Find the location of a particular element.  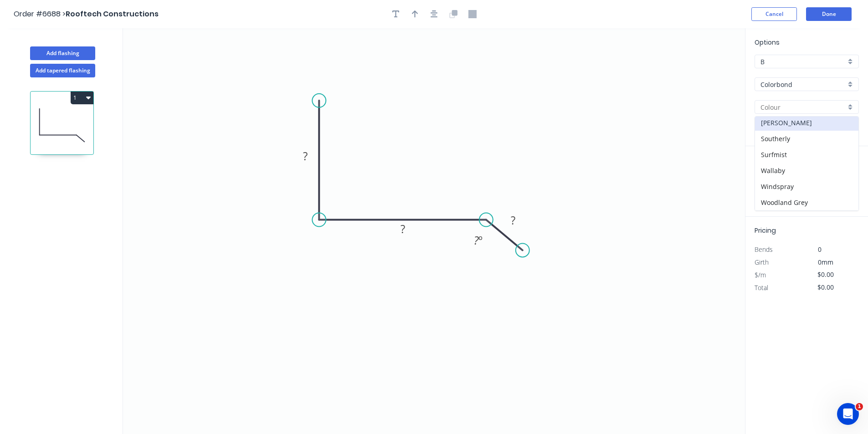

div: Surfmist is located at coordinates (807, 155).